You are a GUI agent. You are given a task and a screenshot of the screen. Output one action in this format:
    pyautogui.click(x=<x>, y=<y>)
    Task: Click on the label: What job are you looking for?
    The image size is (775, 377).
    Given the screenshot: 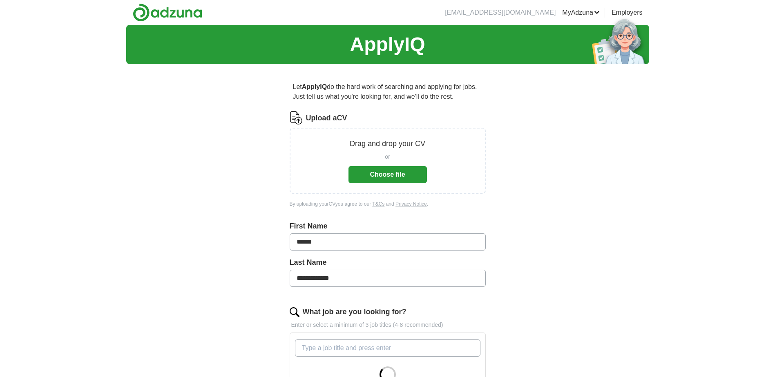 What is the action you would take?
    pyautogui.click(x=355, y=312)
    